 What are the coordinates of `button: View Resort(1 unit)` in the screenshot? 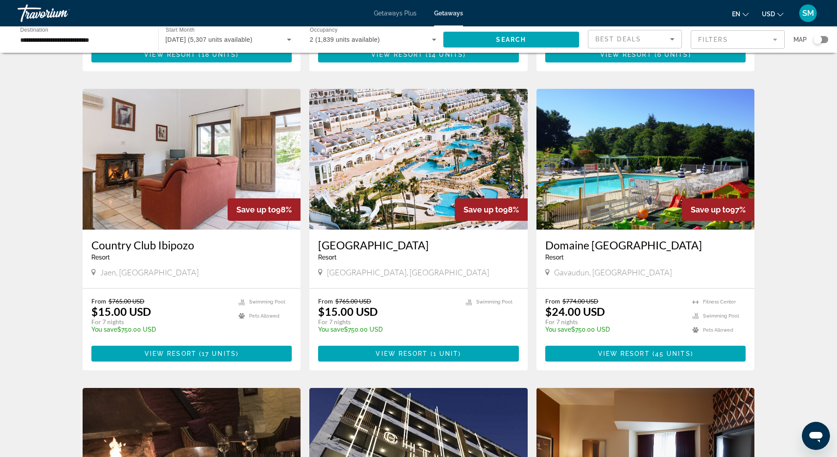 It's located at (418, 353).